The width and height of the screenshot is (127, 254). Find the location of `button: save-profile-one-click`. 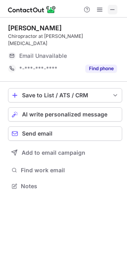

button: save-profile-one-click is located at coordinates (65, 95).